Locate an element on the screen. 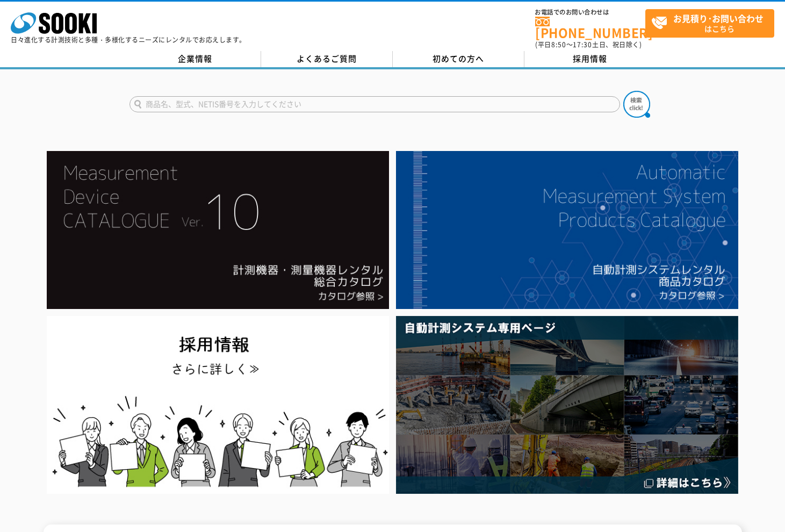 Image resolution: width=785 pixels, height=532 pixels. img: 自動計測システム専用ページ is located at coordinates (566, 405).